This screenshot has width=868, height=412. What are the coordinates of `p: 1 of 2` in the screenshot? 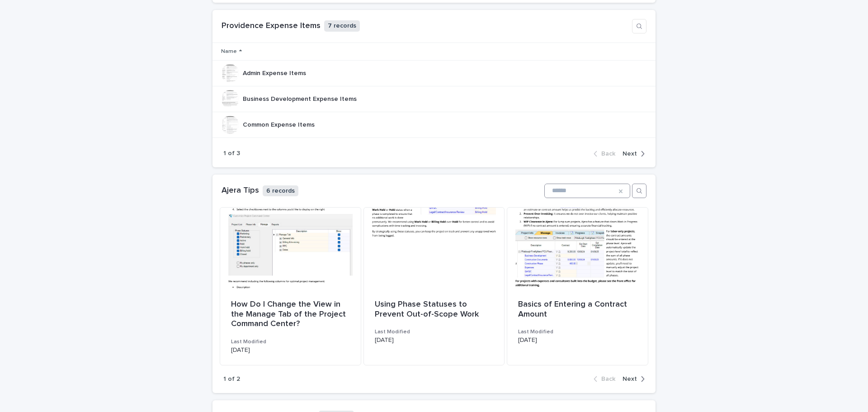 It's located at (231, 378).